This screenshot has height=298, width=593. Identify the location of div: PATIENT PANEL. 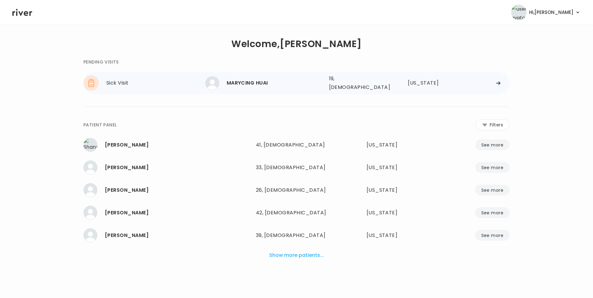
(100, 125).